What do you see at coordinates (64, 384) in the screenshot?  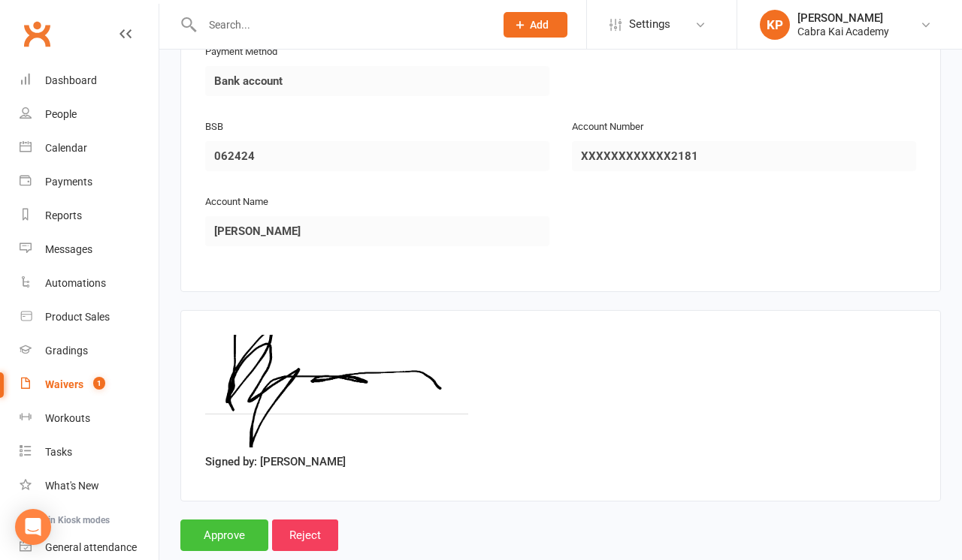 I see `div: Waivers` at bounding box center [64, 384].